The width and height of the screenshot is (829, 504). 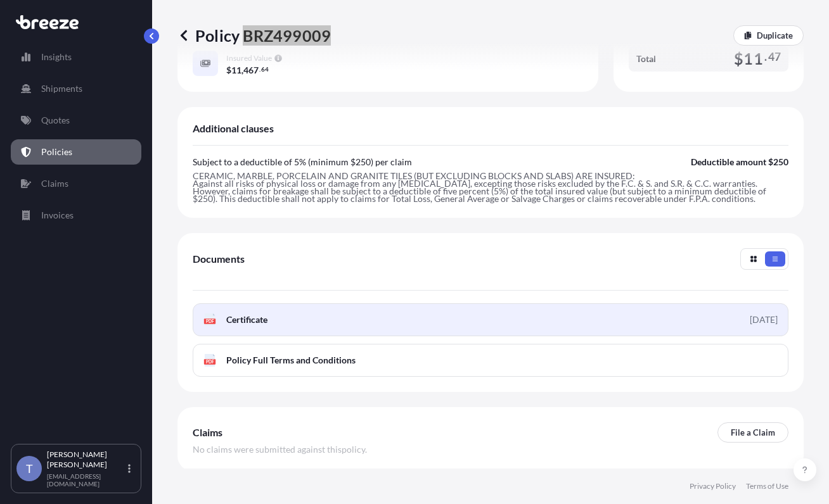 I want to click on span: Policy Full Terms and Conditions, so click(x=291, y=360).